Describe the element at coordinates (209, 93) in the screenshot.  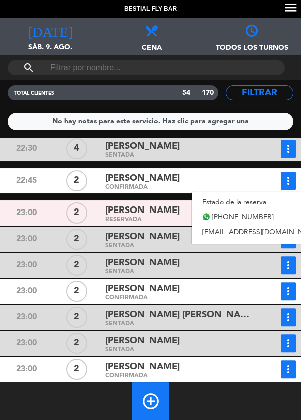
I see `strong: 170` at that location.